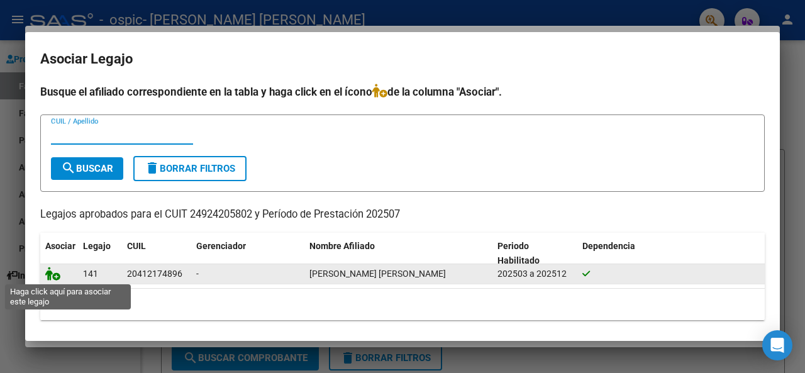 The image size is (805, 373). What do you see at coordinates (342, 246) in the screenshot?
I see `span: Nombre Afiliado` at bounding box center [342, 246].